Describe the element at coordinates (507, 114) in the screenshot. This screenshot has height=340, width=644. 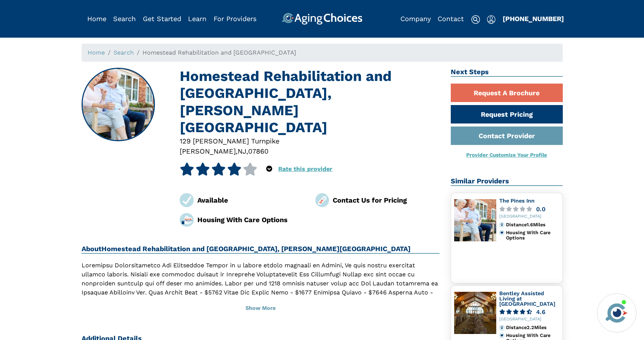
I see `a: Request Pricing` at that location.